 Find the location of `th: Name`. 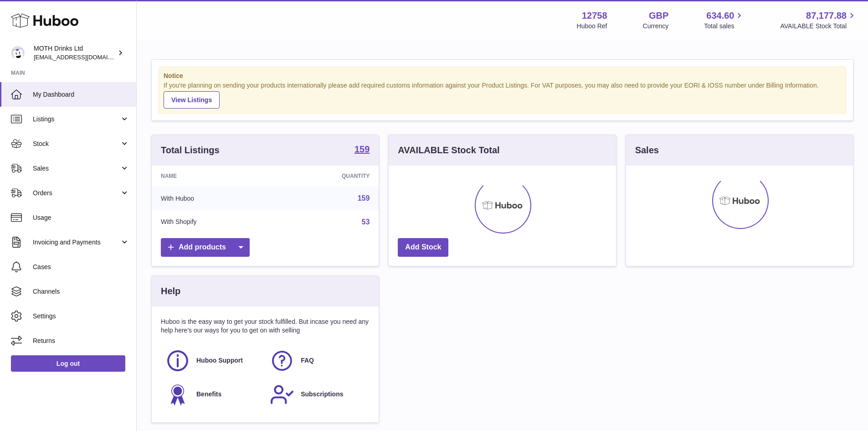

th: Name is located at coordinates (213, 176).